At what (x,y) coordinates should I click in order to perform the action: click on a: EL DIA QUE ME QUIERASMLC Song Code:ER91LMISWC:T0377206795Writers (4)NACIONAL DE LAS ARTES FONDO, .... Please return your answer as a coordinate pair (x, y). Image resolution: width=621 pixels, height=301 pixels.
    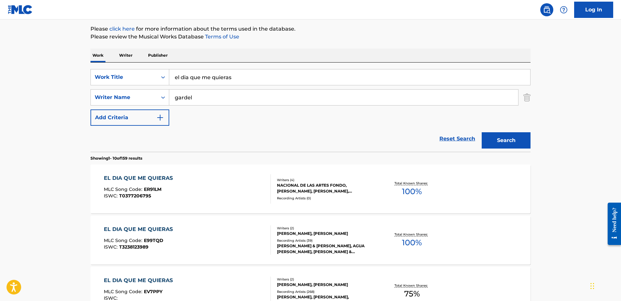
    Looking at the image, I should click on (311, 189).